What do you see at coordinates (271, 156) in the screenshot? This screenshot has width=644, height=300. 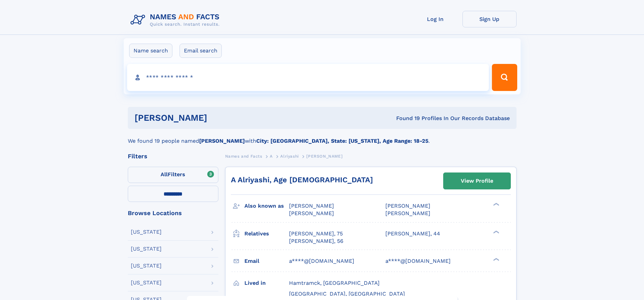 I see `span: A` at bounding box center [271, 156].